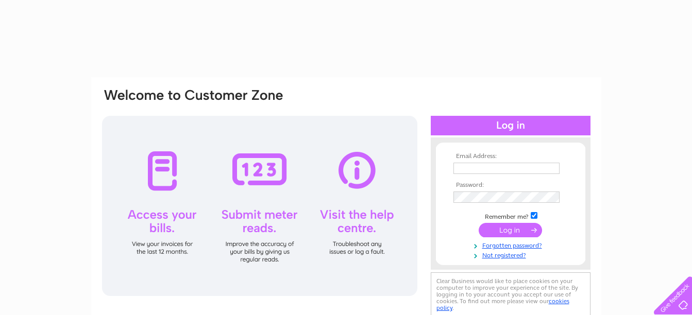 The image size is (692, 315). What do you see at coordinates (512, 255) in the screenshot?
I see `a: Not registered?` at bounding box center [512, 255].